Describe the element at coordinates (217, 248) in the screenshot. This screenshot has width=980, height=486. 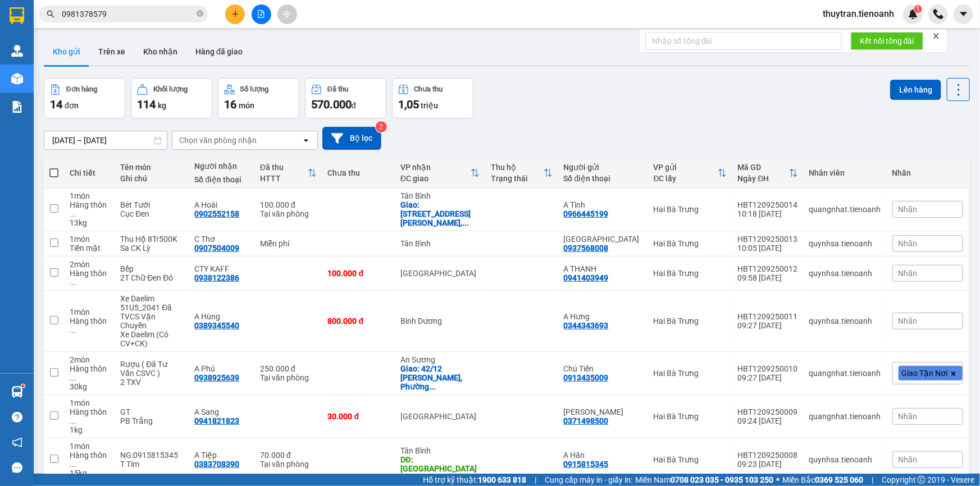
I see `div: 0907504009` at that location.